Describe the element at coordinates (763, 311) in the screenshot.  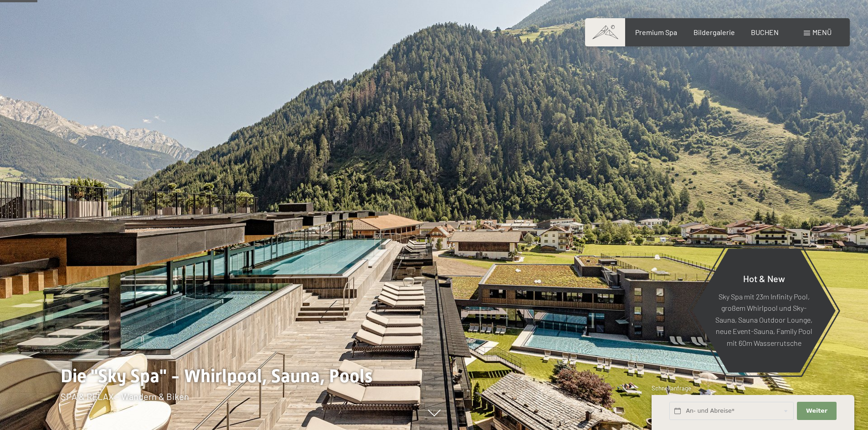
I see `a: Hot & New Sky Spa mit 23m Infinity Pool, großem Whirlpool und Sky-Sauna, Sauna Outdoor Lounge, ne...` at that location.